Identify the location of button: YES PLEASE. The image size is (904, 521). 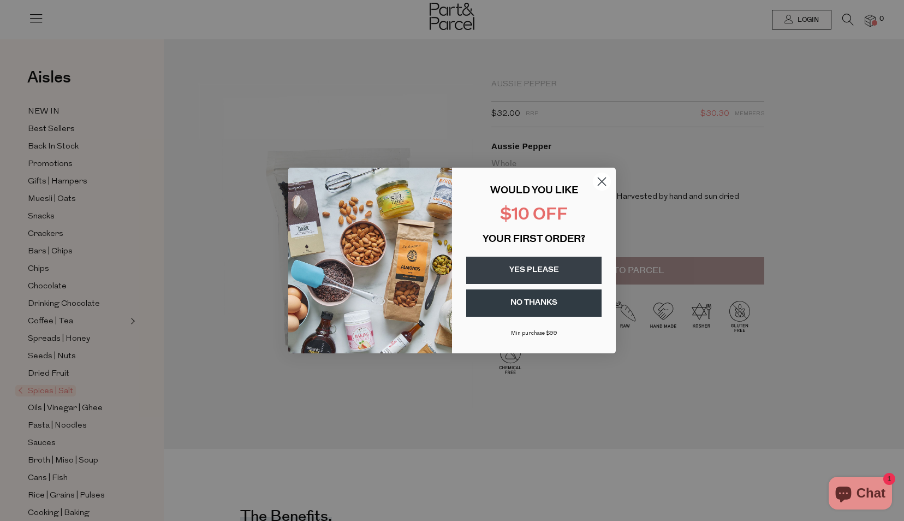
(534, 270).